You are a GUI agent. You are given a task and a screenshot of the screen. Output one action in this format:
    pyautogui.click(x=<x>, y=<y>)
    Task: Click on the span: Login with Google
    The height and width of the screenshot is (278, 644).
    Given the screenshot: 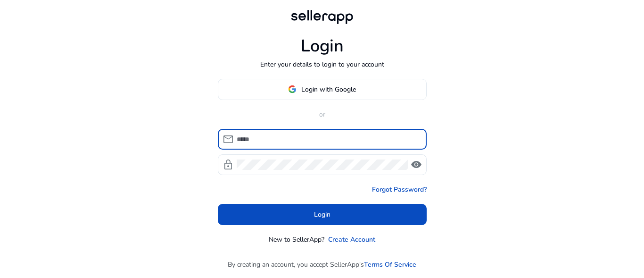 What is the action you would take?
    pyautogui.click(x=328, y=89)
    